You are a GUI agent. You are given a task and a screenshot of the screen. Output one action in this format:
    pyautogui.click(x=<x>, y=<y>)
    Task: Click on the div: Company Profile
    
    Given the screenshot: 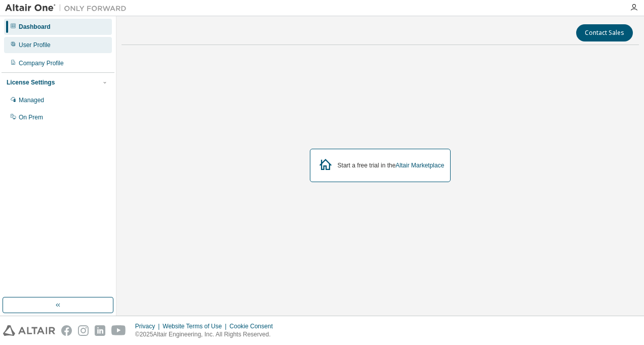 What is the action you would take?
    pyautogui.click(x=41, y=63)
    